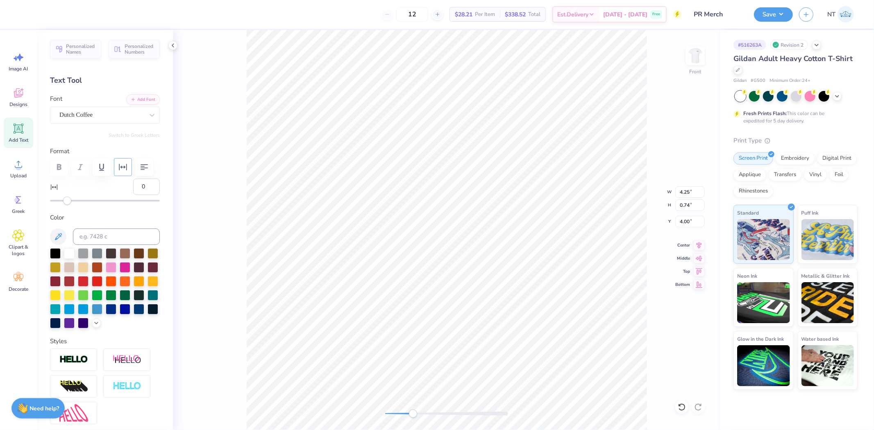  Describe the element at coordinates (74, 413) in the screenshot. I see `img: Free Distort` at that location.